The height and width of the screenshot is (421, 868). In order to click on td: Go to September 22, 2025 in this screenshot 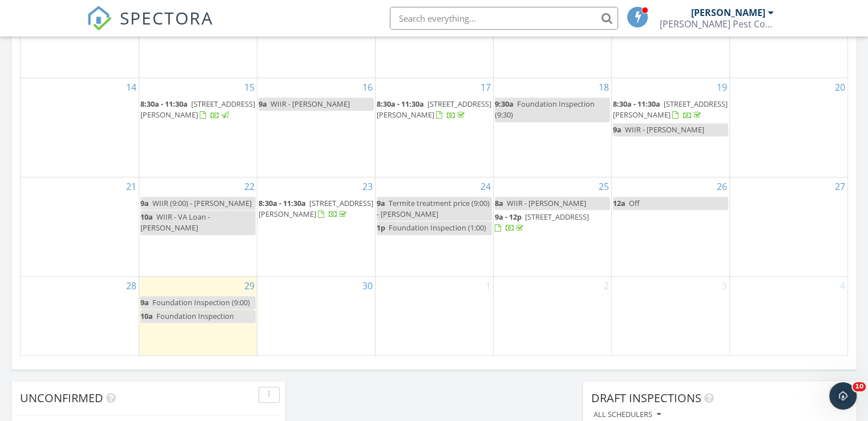, I will do `click(198, 227)`.